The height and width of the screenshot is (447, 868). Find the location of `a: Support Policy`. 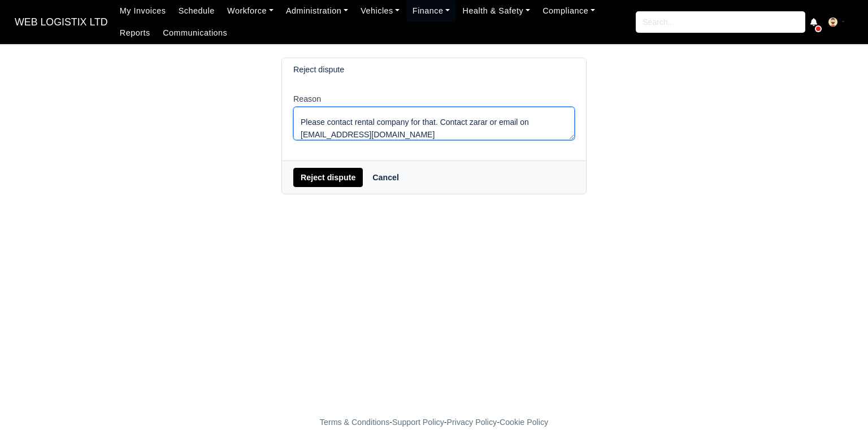

a: Support Policy is located at coordinates (418, 422).